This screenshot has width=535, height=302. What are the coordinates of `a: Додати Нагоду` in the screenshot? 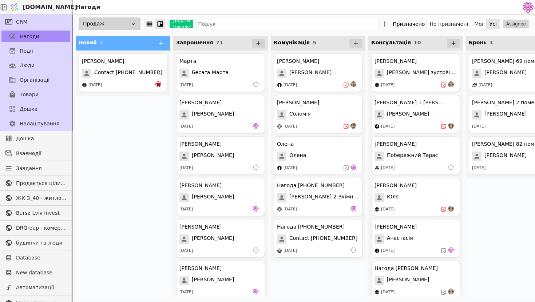 It's located at (179, 24).